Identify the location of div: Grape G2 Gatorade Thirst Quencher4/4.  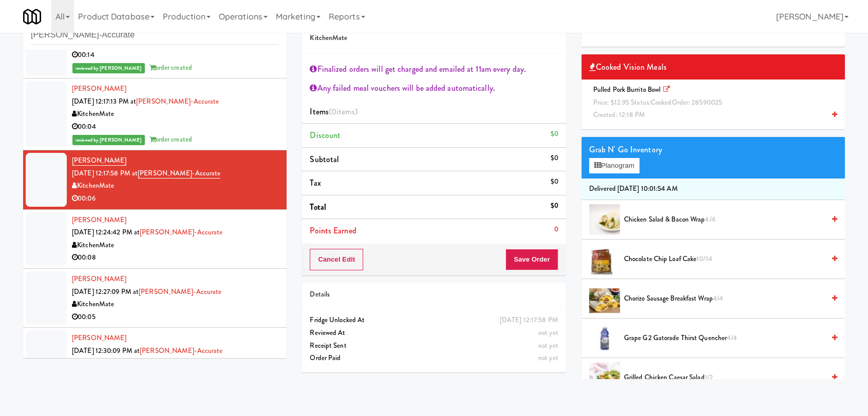
(728, 338).